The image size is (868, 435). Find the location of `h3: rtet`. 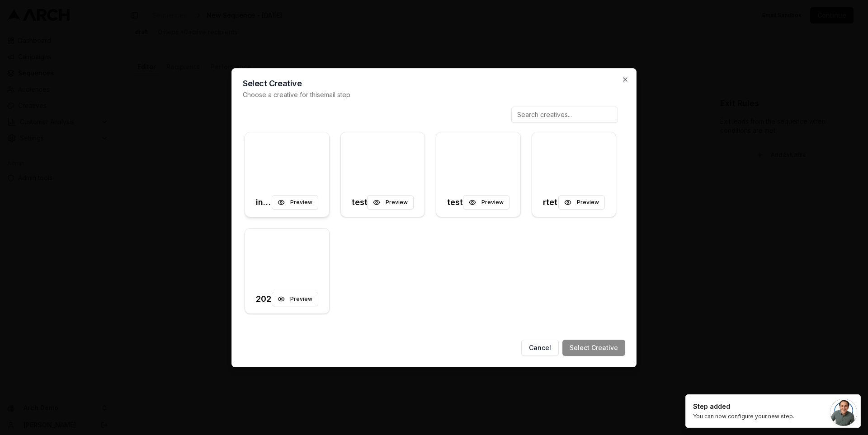

h3: rtet is located at coordinates (550, 202).